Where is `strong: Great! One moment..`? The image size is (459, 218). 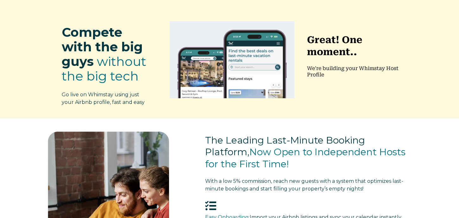
strong: Great! One moment.. is located at coordinates (334, 46).